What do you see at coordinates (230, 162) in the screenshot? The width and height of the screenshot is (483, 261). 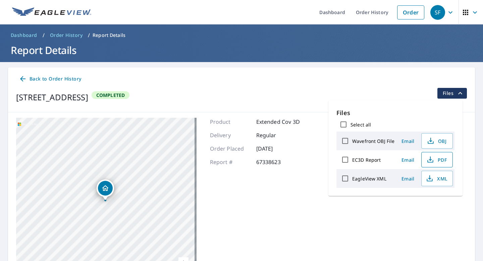 I see `p: Report #` at bounding box center [230, 162].